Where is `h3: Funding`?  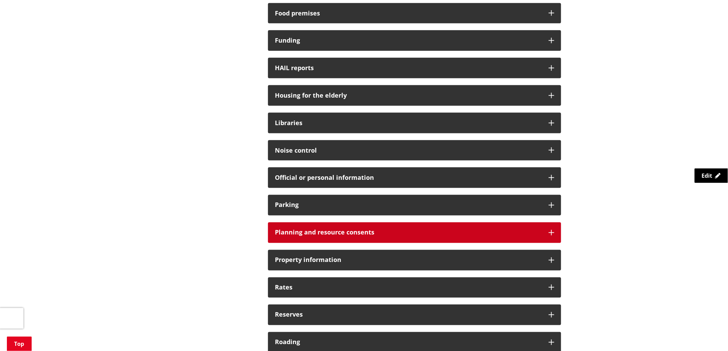
h3: Funding is located at coordinates (408, 41).